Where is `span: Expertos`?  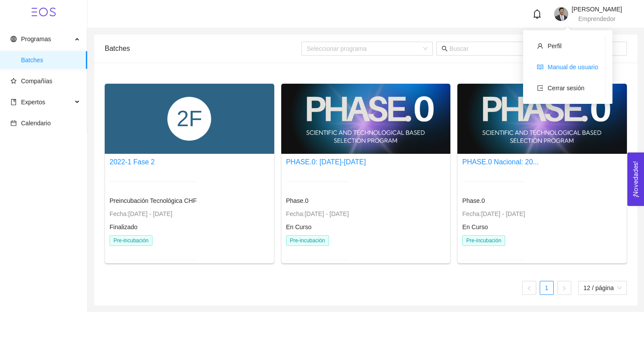 span: Expertos is located at coordinates (33, 102).